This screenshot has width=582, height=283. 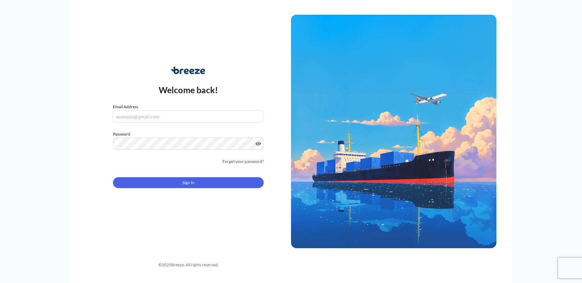 I want to click on img: Ship illustration, so click(x=394, y=131).